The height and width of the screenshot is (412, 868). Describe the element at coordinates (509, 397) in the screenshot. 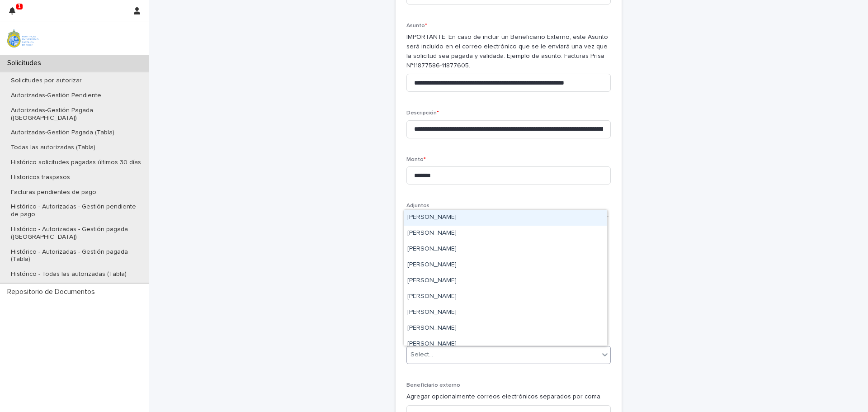

I see `p: Agregar opcionalmente correos electrónicos separados por coma.` at that location.